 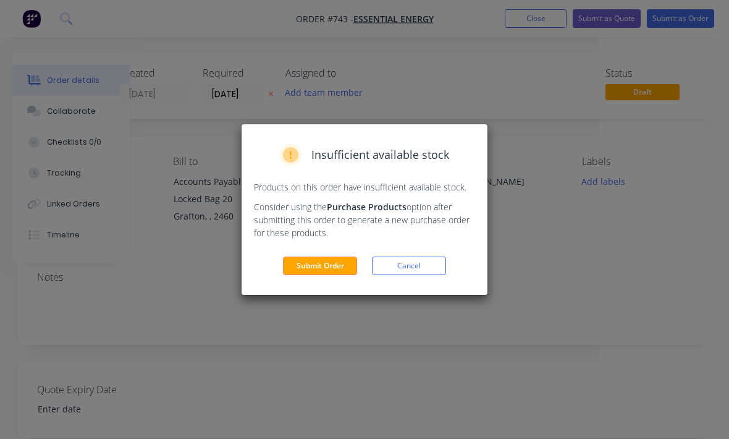 I want to click on button: Submit Order, so click(x=320, y=266).